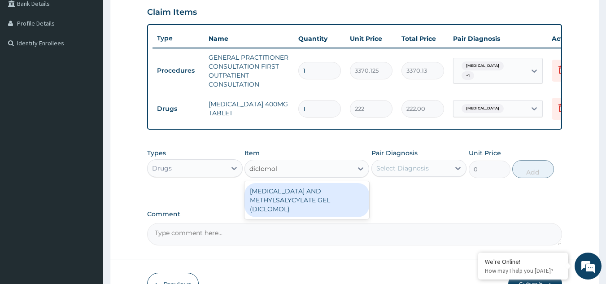  Describe the element at coordinates (249, 39) in the screenshot. I see `th: Name` at that location.